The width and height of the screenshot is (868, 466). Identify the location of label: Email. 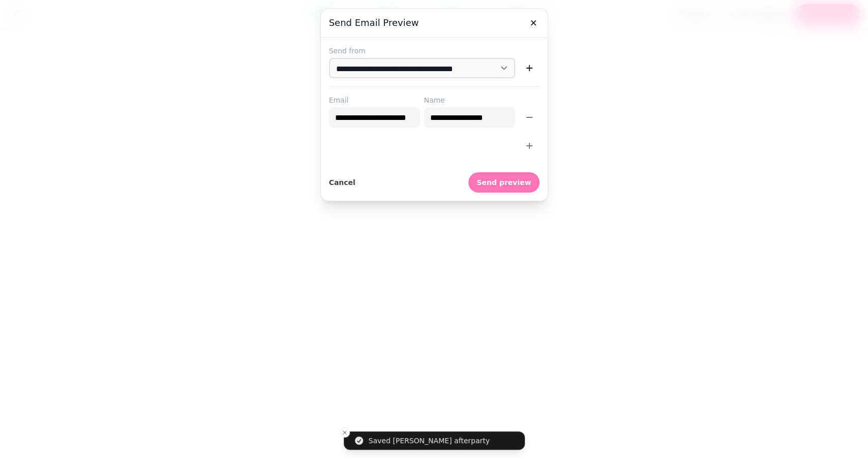
(374, 100).